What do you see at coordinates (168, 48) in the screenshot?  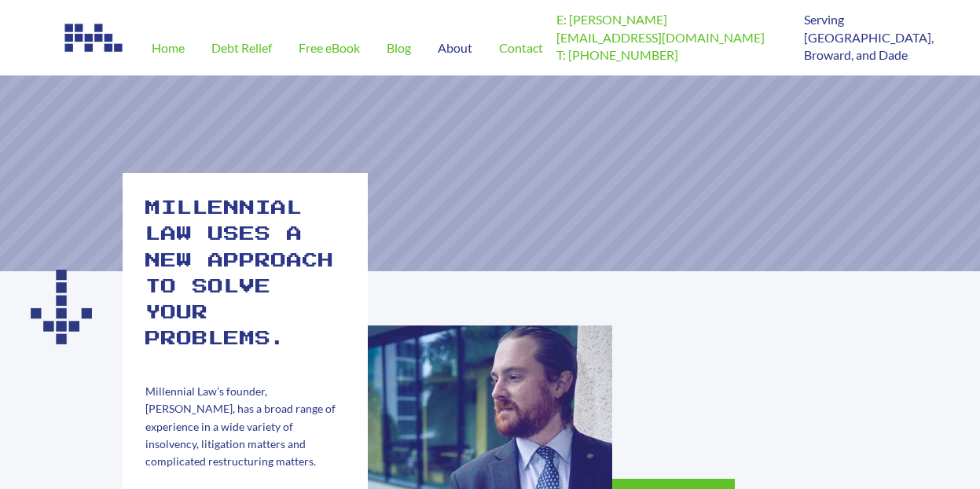 I see `a: Home` at bounding box center [168, 48].